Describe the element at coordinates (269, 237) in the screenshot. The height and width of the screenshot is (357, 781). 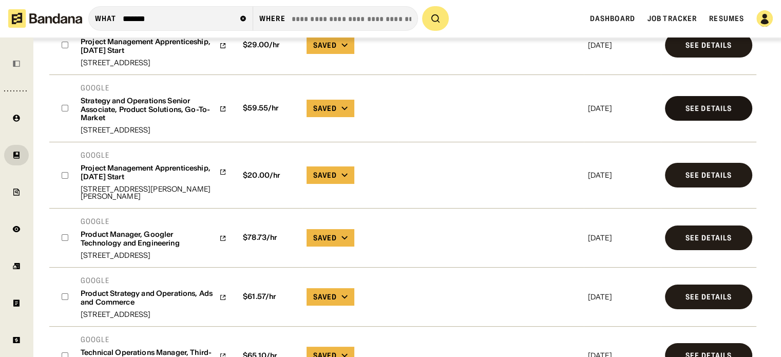
I see `div: $ 78.73 /hr` at that location.